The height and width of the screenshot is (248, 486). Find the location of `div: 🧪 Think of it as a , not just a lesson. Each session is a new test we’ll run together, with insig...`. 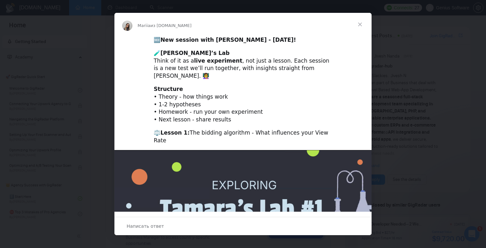

div: 🧪 Think of it as a , not just a lesson. Each session is a new test we’ll run together, with insig... is located at coordinates (243, 65).